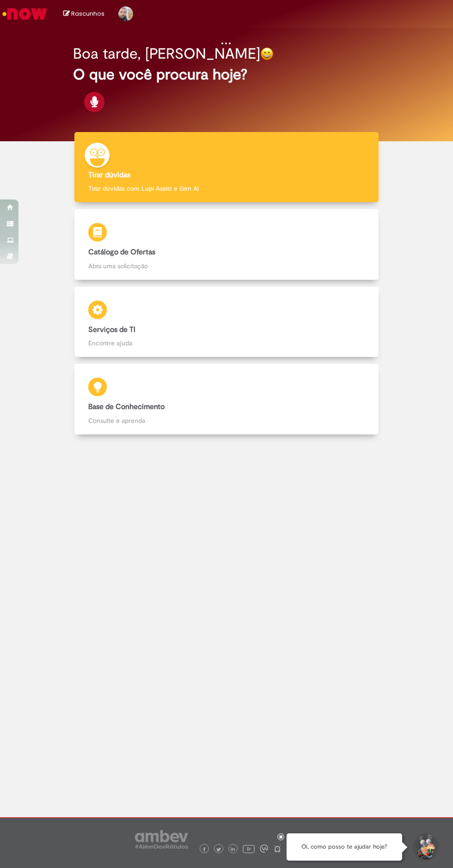  Describe the element at coordinates (126, 407) in the screenshot. I see `b: Base de Conhecimento` at that location.